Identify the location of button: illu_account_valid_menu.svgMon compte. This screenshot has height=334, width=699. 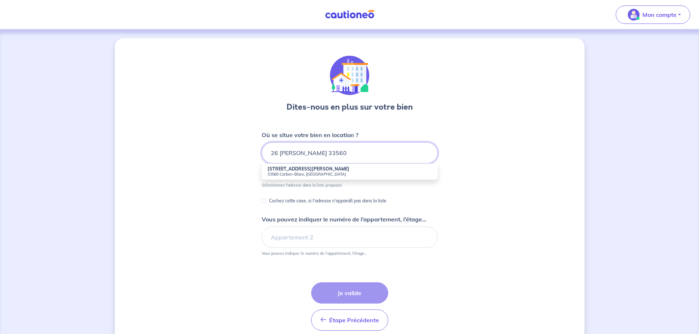
(653, 15).